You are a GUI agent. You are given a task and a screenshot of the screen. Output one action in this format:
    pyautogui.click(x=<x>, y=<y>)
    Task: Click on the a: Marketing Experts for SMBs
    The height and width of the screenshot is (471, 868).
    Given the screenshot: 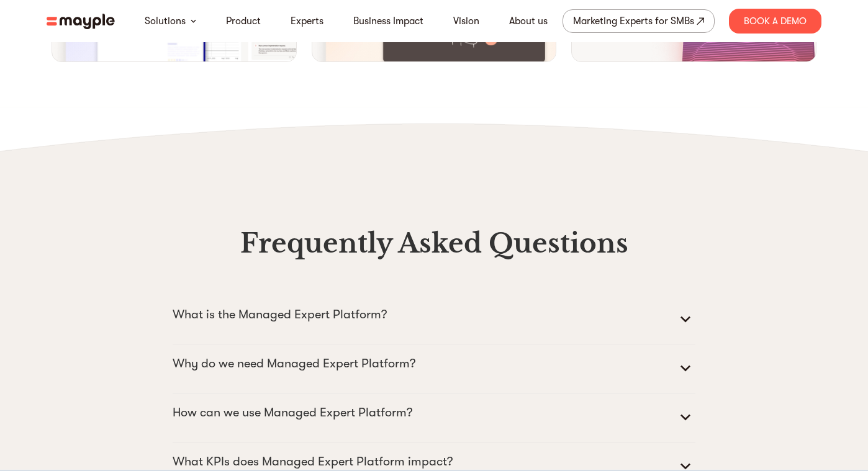 What is the action you would take?
    pyautogui.click(x=638, y=21)
    